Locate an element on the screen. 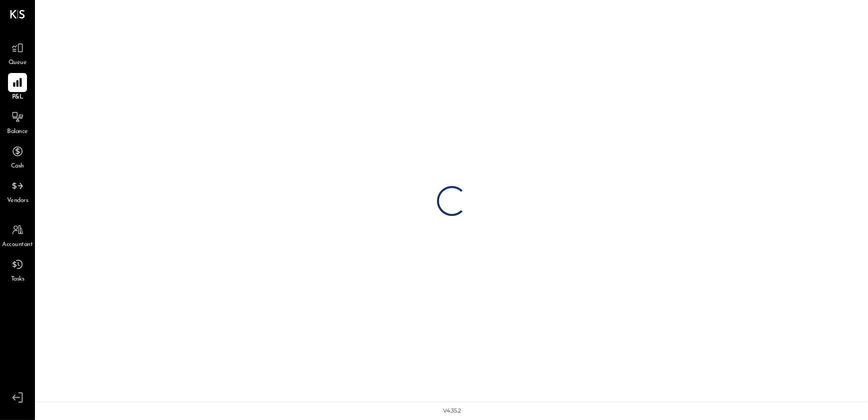 The image size is (868, 420). span: Balance is located at coordinates (17, 132).